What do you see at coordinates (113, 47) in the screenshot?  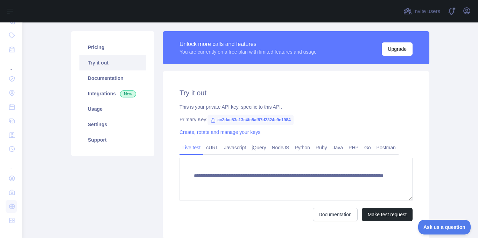 I see `a: Pricing` at bounding box center [113, 47].